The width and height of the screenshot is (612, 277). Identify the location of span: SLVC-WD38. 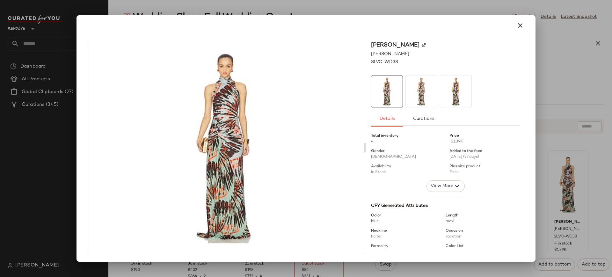
(384, 62).